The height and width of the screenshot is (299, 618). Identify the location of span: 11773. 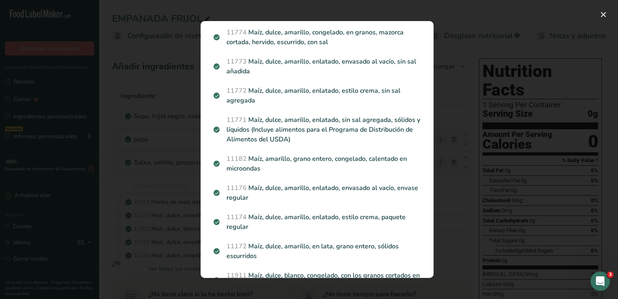
(237, 62).